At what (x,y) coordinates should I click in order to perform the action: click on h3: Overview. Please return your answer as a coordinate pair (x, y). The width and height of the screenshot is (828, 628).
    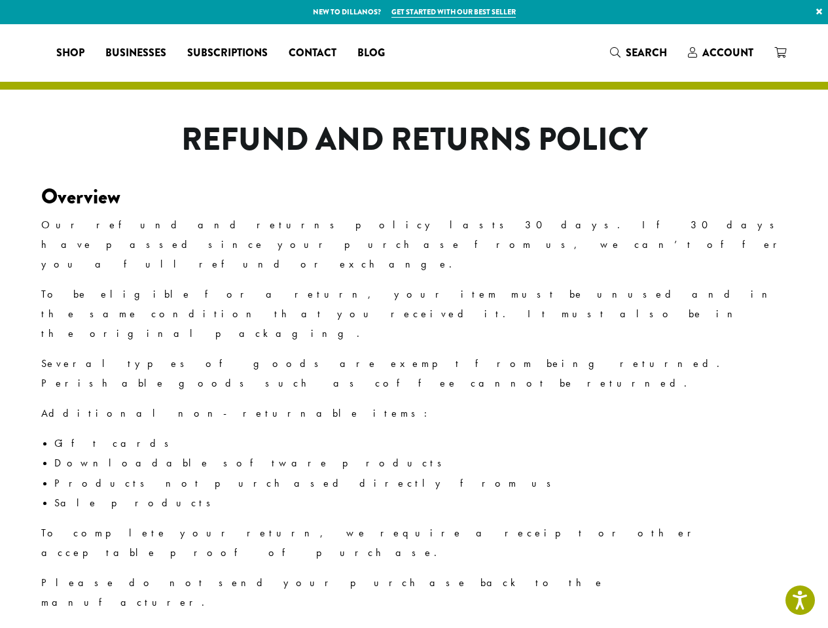
    Looking at the image, I should click on (414, 197).